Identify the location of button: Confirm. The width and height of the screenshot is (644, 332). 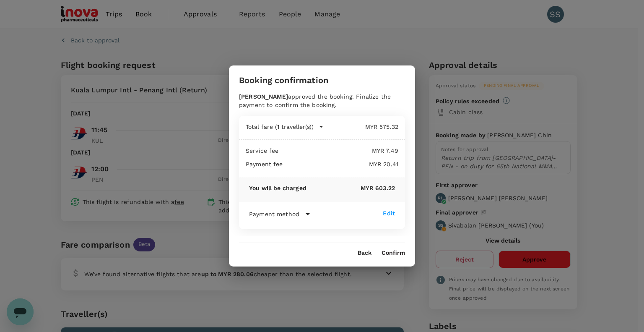
(394, 253).